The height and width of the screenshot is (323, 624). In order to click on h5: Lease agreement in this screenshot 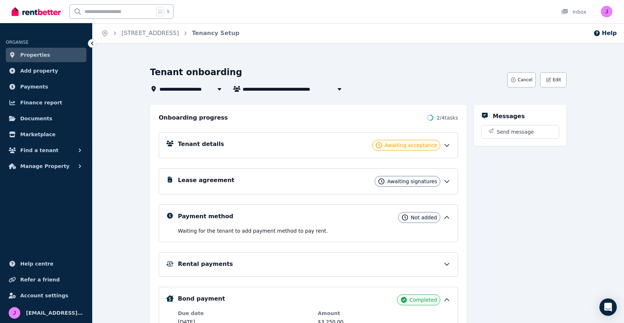, I will do `click(206, 180)`.